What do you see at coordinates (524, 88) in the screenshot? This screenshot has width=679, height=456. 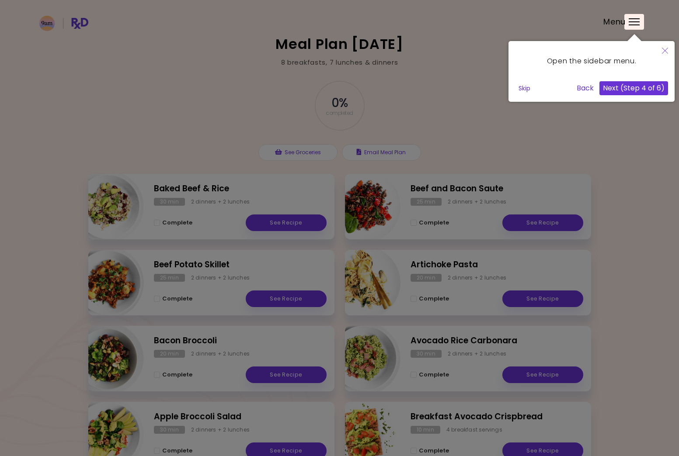 I see `button: Skip` at bounding box center [524, 88].